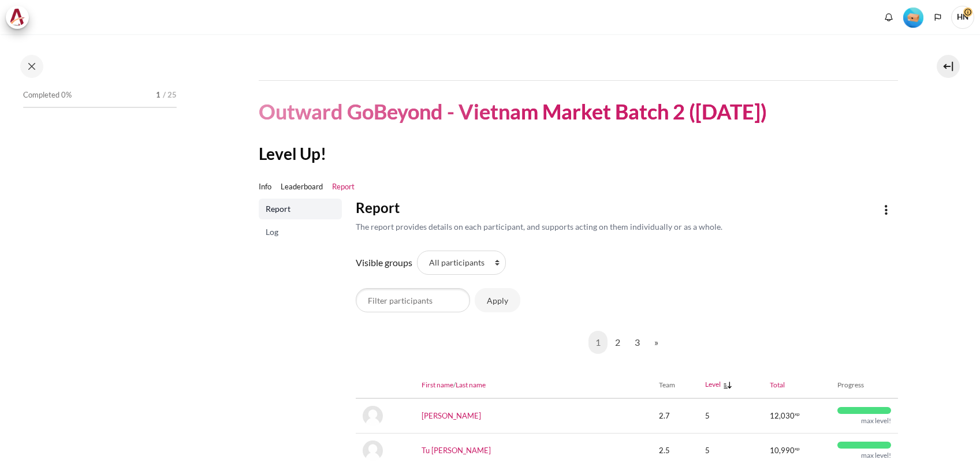 The height and width of the screenshot is (463, 980). I want to click on span: / 25, so click(170, 95).